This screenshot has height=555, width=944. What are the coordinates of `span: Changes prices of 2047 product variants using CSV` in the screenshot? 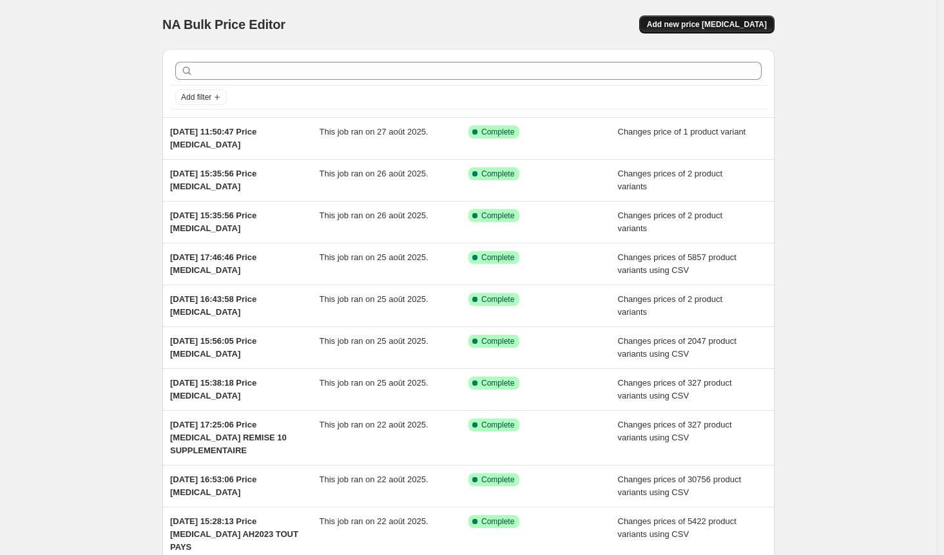 It's located at (677, 347).